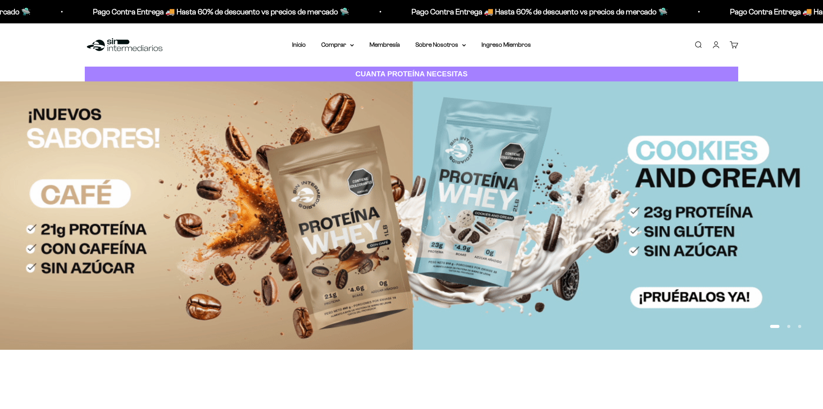 Image resolution: width=823 pixels, height=409 pixels. I want to click on strong: CUANTA PROTEÍNA NECESITAS, so click(412, 74).